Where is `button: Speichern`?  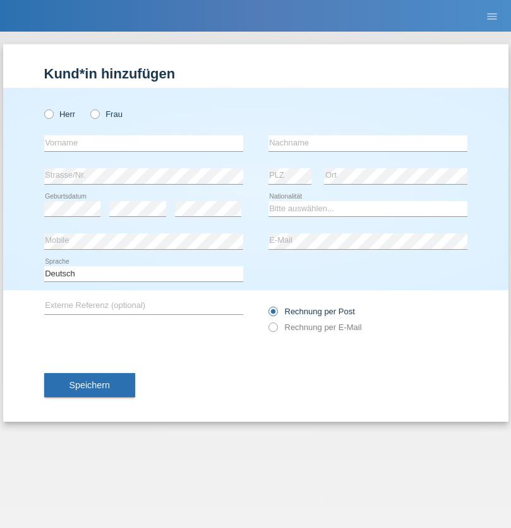
button: Speichern is located at coordinates (90, 385).